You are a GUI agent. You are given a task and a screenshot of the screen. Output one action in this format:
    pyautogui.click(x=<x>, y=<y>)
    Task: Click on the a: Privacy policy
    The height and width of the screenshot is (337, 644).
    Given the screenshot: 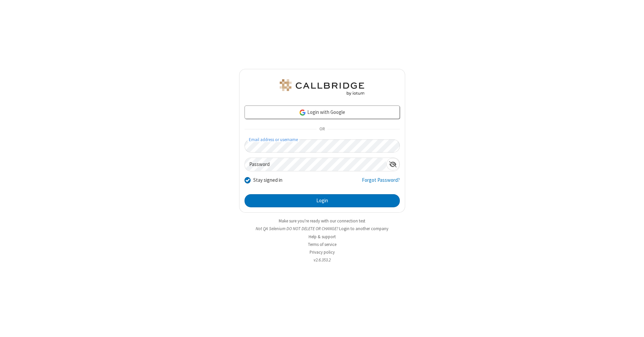 What is the action you would take?
    pyautogui.click(x=322, y=252)
    